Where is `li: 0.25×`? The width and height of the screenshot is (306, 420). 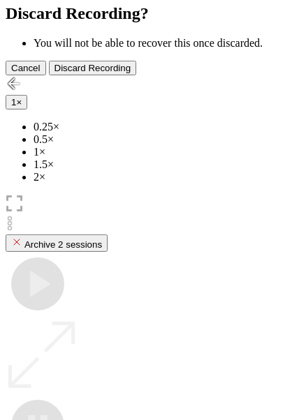 li: 0.25× is located at coordinates (167, 127).